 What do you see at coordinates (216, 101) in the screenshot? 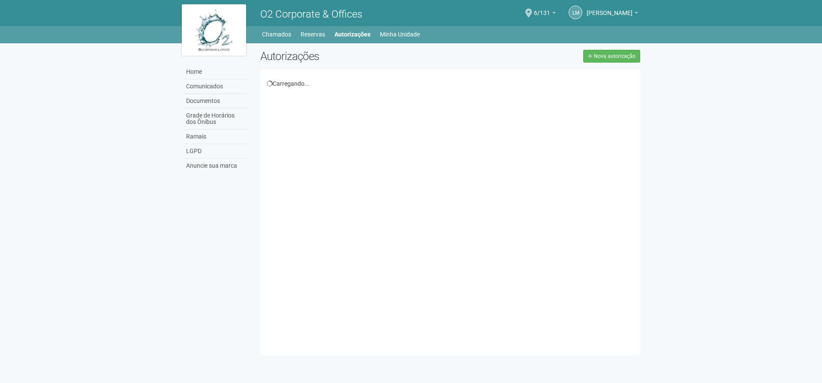
I see `a: Documentos` at bounding box center [216, 101].